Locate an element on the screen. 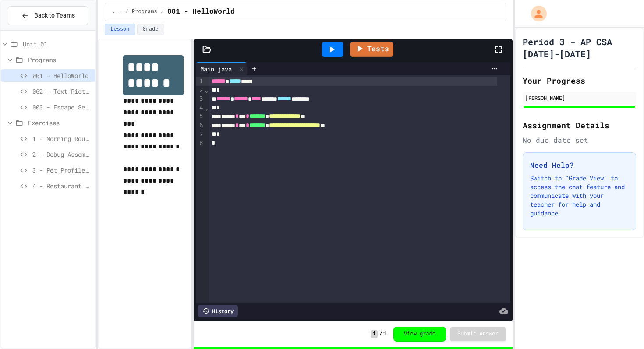  h2: Your Progress is located at coordinates (579, 80).